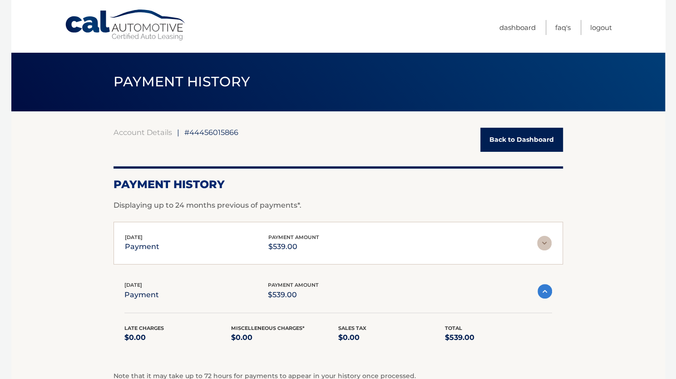 This screenshot has width=676, height=379. Describe the element at coordinates (144, 328) in the screenshot. I see `span: Late Charges` at that location.